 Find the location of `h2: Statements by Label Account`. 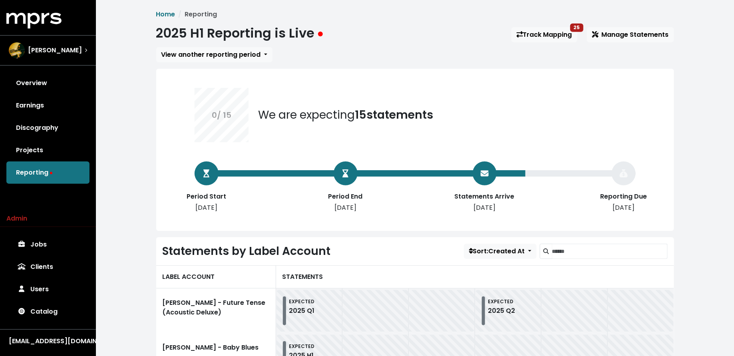

h2: Statements by Label Account is located at coordinates (247, 251).